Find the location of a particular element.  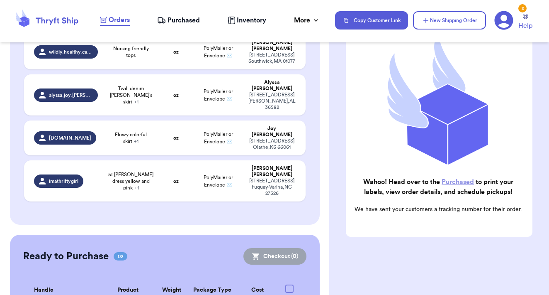

a: Help is located at coordinates (526, 22).